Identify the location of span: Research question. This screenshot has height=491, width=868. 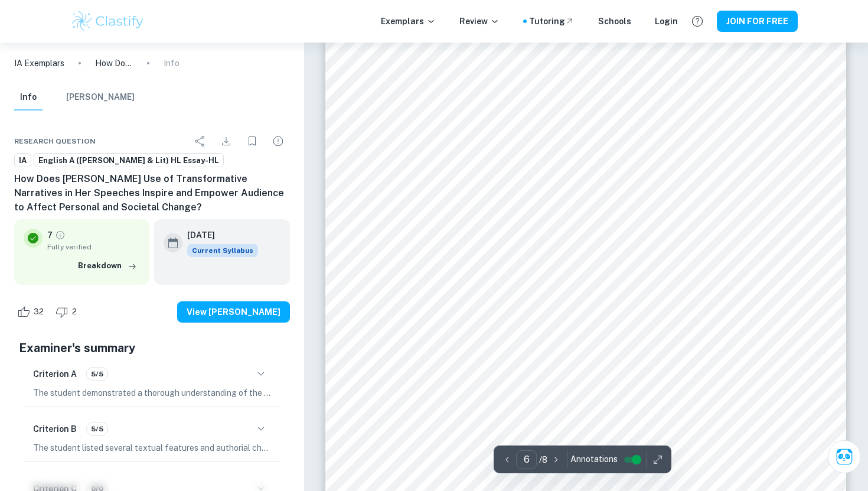
(55, 141).